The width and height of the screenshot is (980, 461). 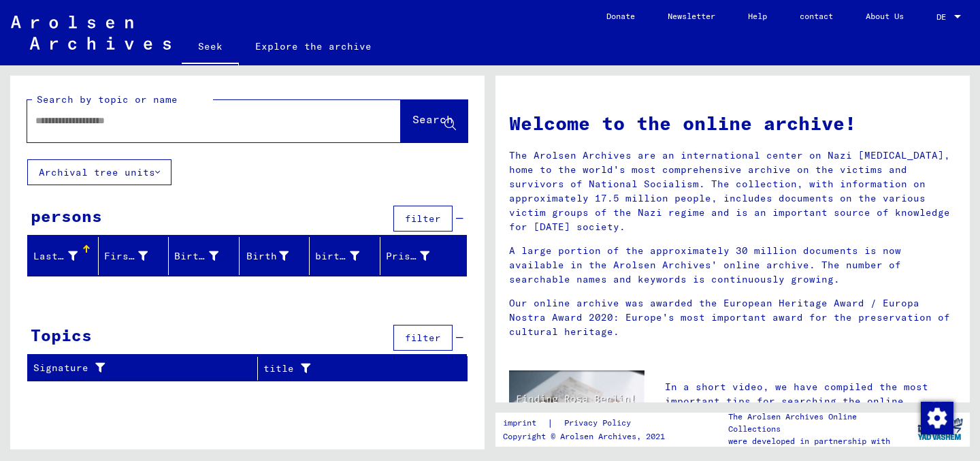 I want to click on font: Help, so click(x=758, y=16).